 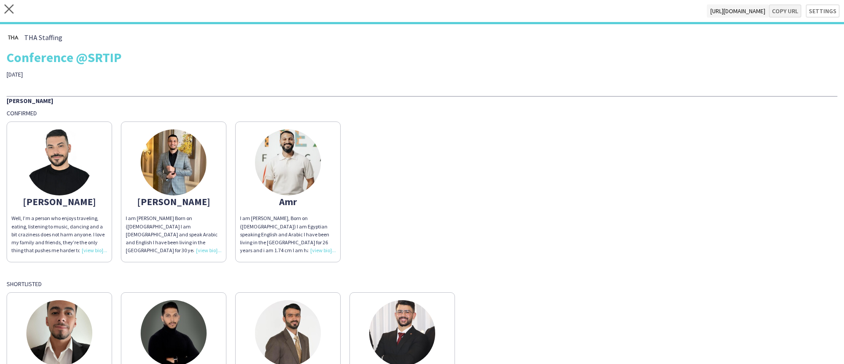 What do you see at coordinates (823, 11) in the screenshot?
I see `button: Settings` at bounding box center [823, 11].